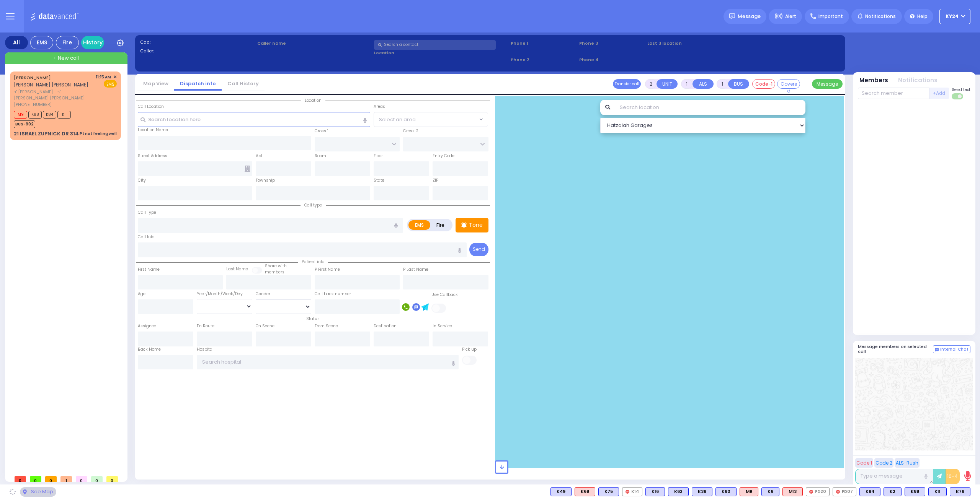 The image size is (980, 499). I want to click on span: Alert, so click(790, 16).